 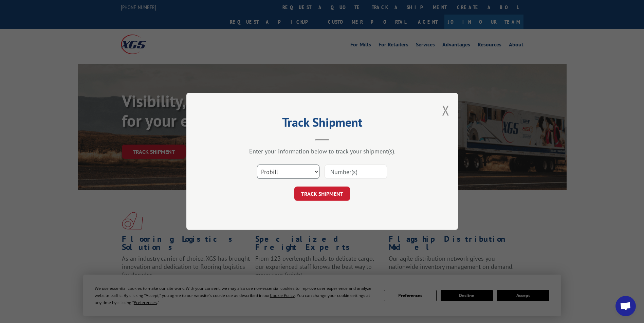 What do you see at coordinates (322, 151) in the screenshot?
I see `div: Enter your information below to track your shipment(s).` at bounding box center [322, 151].